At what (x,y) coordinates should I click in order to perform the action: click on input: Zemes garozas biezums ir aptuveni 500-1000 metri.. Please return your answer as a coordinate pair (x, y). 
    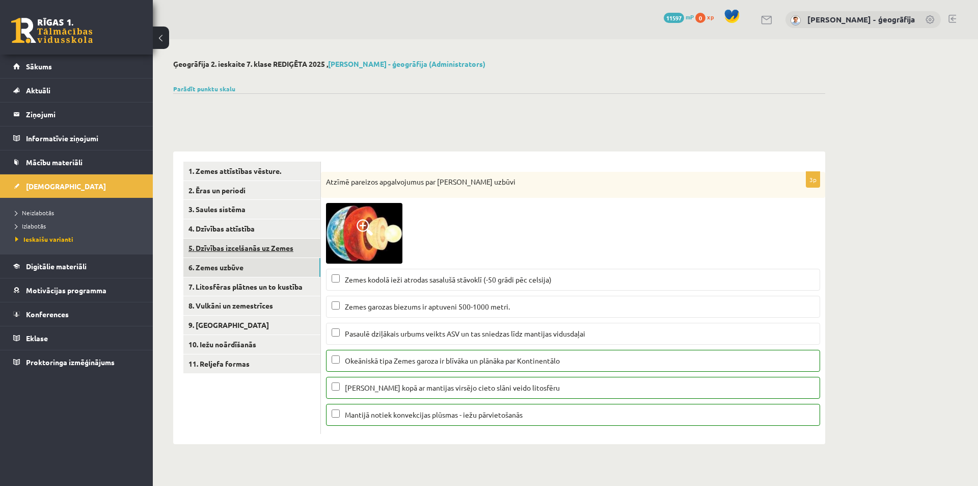
    Looking at the image, I should click on (336, 305).